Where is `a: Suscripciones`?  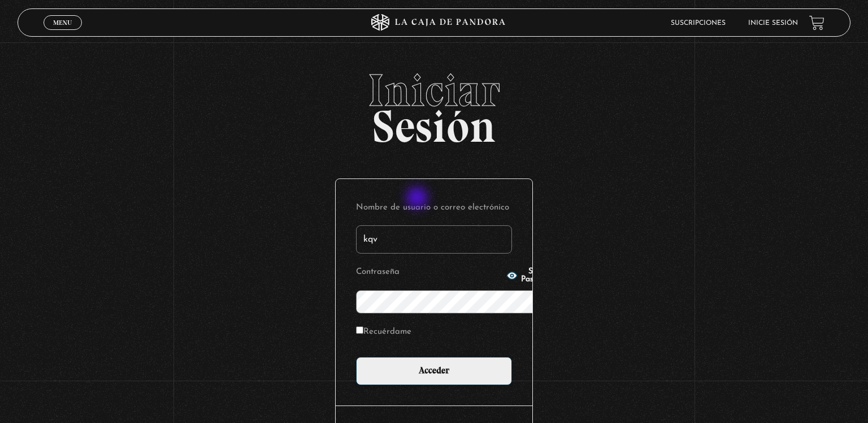 a: Suscripciones is located at coordinates (699, 23).